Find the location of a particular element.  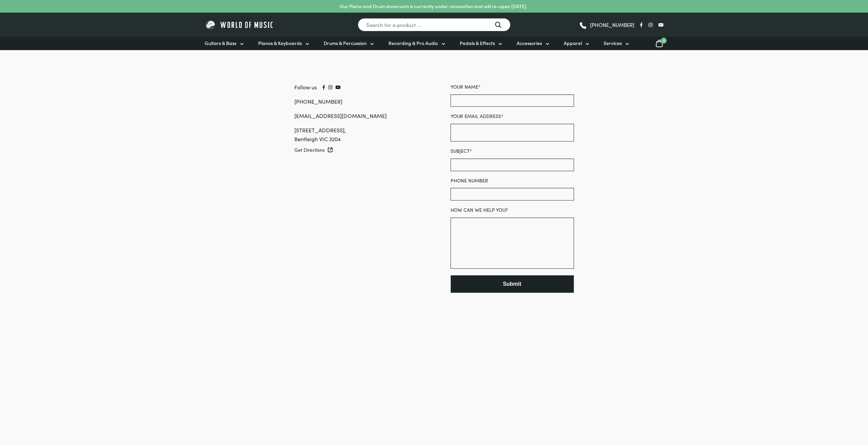

img: World of Music is located at coordinates (240, 25).